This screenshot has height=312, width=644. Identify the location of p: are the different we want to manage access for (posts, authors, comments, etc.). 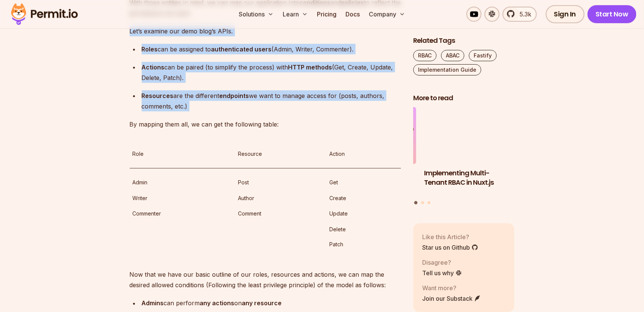
(271, 101).